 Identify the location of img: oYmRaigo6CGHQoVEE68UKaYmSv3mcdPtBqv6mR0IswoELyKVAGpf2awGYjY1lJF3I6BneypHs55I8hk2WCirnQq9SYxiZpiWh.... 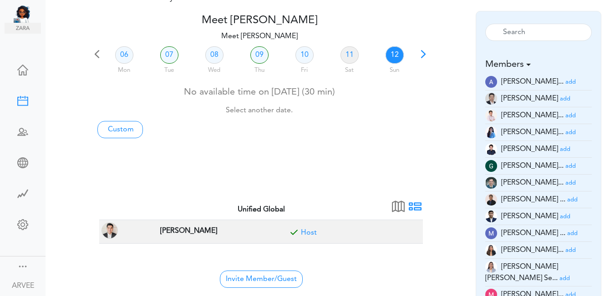
(491, 217).